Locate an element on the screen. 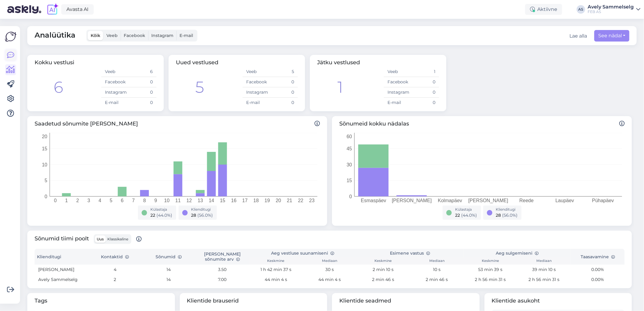 The image size is (644, 311). th: Aeg vestluse suunamiseni is located at coordinates (303, 254).